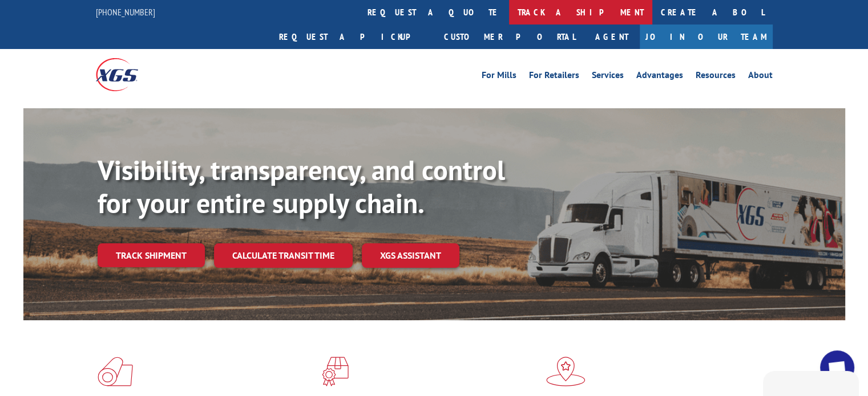 The width and height of the screenshot is (868, 396). Describe the element at coordinates (554, 77) in the screenshot. I see `a: For Retailers` at that location.